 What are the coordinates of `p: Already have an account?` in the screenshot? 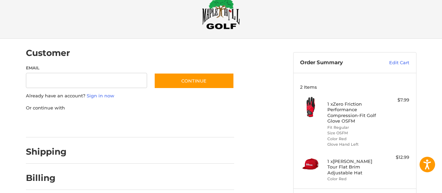 It's located at (130, 96).